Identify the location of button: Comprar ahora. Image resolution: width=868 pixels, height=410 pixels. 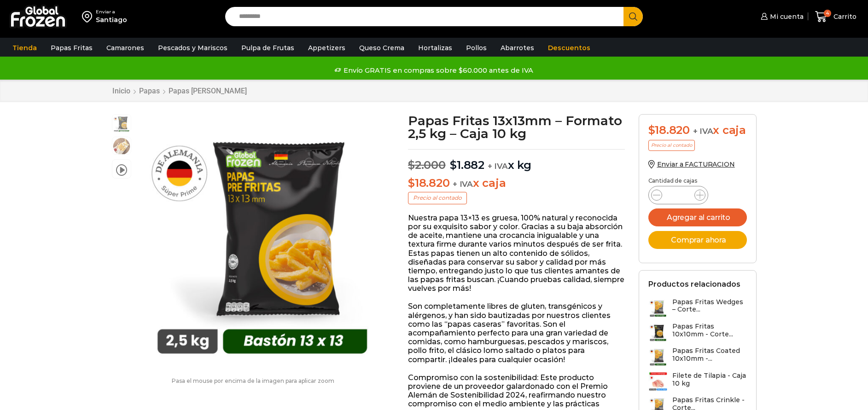
(697, 240).